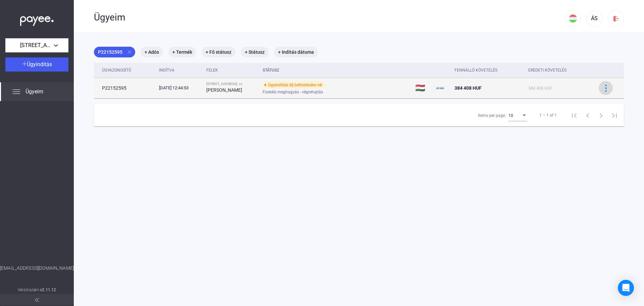 This screenshot has width=644, height=306. I want to click on span: 10, so click(511, 115).